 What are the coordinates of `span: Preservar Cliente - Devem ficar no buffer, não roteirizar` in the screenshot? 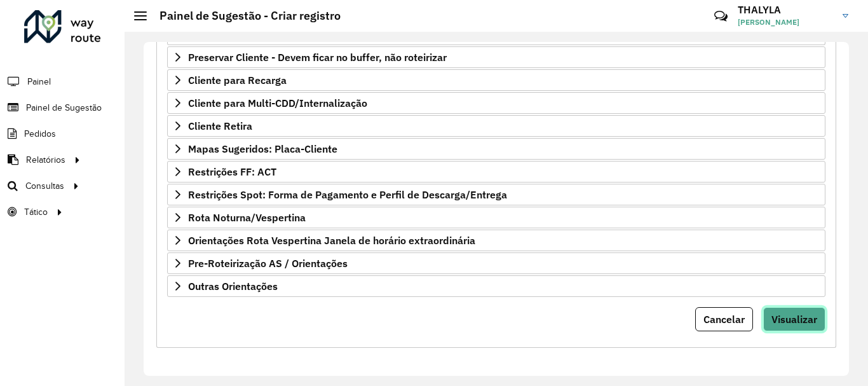 It's located at (317, 57).